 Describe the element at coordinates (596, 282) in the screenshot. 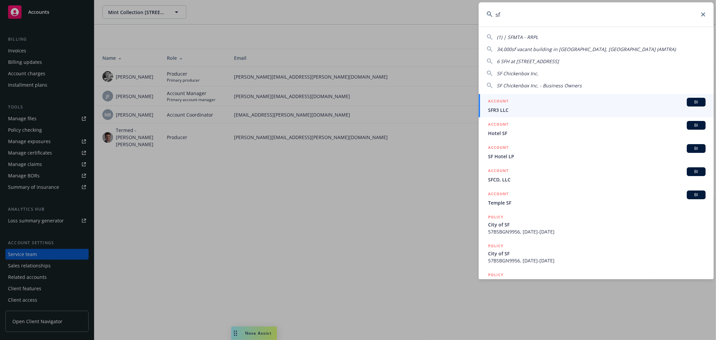

I see `a: POLICYCity of SF` at that location.